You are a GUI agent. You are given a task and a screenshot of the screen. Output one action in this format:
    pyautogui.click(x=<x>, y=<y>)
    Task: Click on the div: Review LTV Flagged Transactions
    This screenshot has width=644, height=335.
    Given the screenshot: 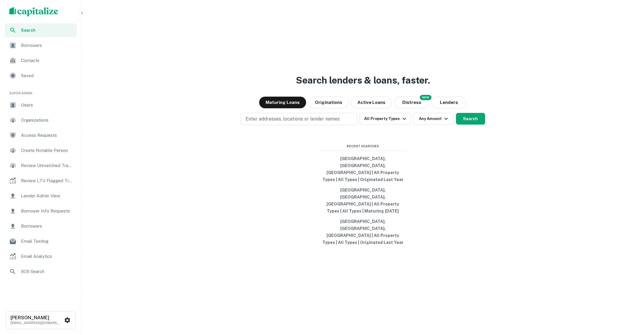 What is the action you would take?
    pyautogui.click(x=40, y=181)
    